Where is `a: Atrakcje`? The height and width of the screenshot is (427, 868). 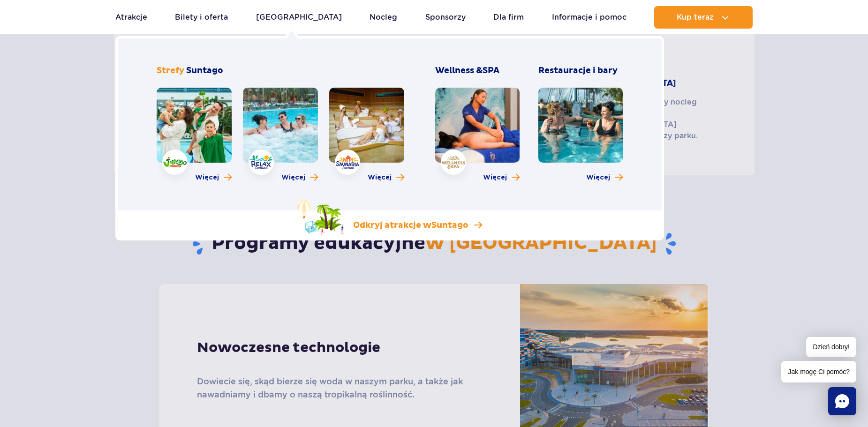
a: Atrakcje is located at coordinates (131, 17).